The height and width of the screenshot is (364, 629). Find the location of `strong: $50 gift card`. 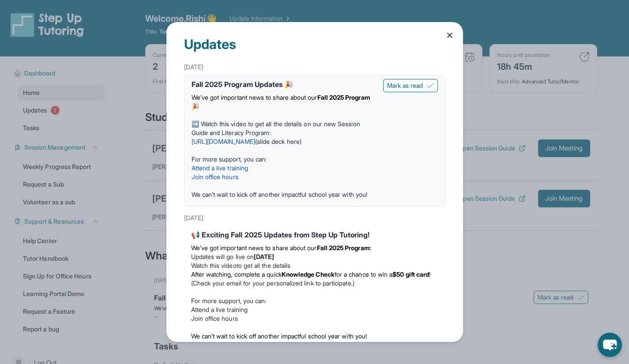

strong: $50 gift card is located at coordinates (410, 274).